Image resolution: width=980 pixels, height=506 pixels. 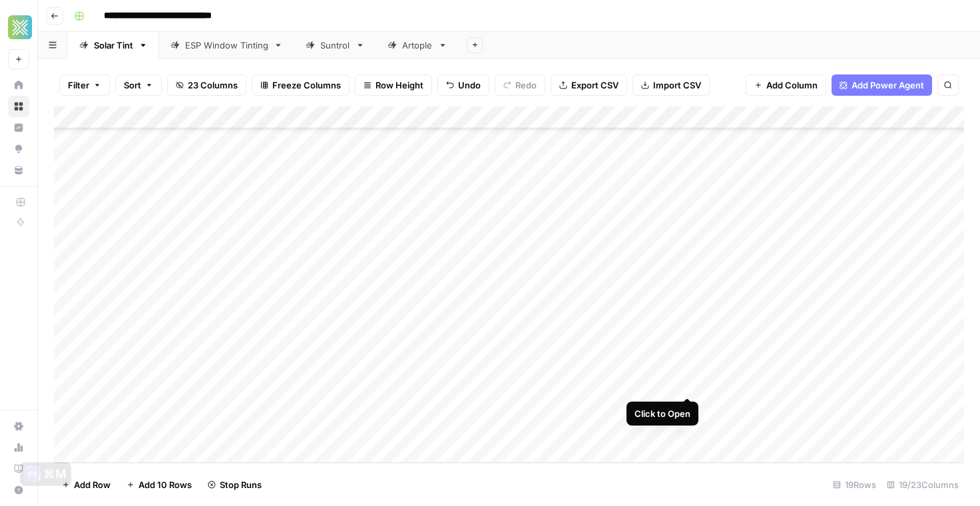 What do you see at coordinates (206, 85) in the screenshot?
I see `button: 23 Columns` at bounding box center [206, 85].